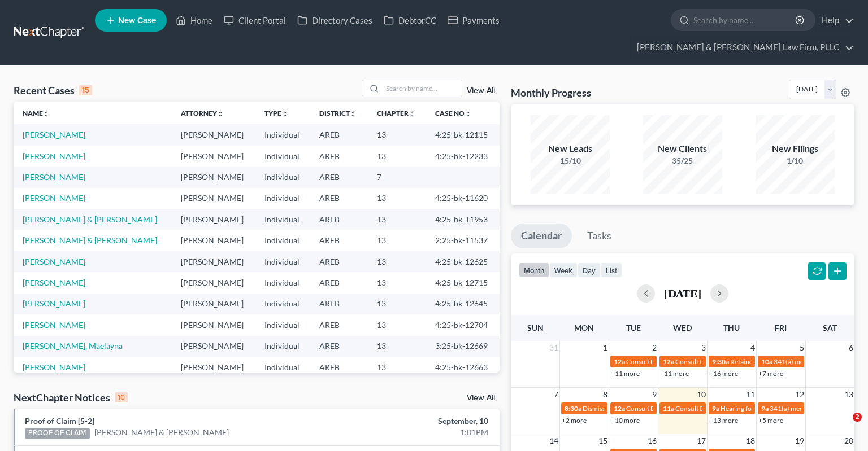 The image size is (868, 451). Describe the element at coordinates (570, 149) in the screenshot. I see `div: New Leads` at that location.